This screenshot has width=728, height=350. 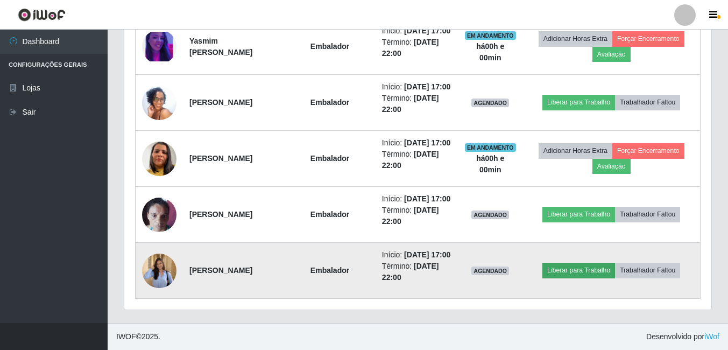 I want to click on img: 1704253310544.jpeg, so click(x=159, y=46).